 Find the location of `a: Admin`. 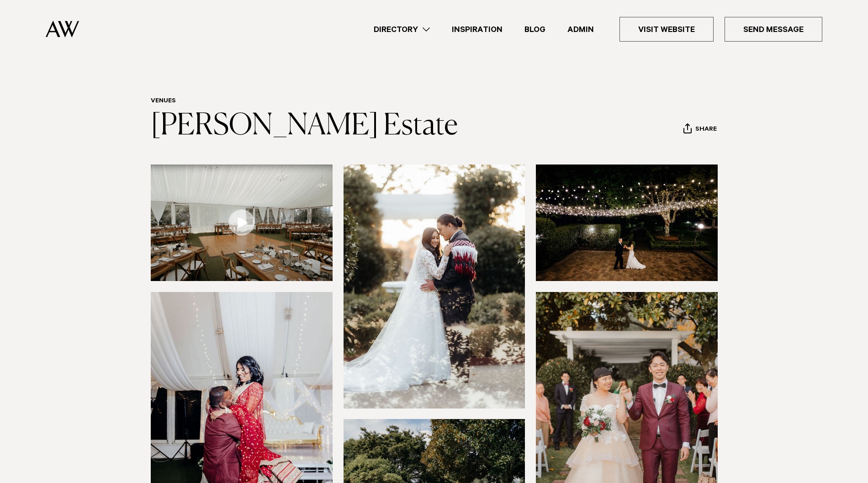

a: Admin is located at coordinates (581, 29).